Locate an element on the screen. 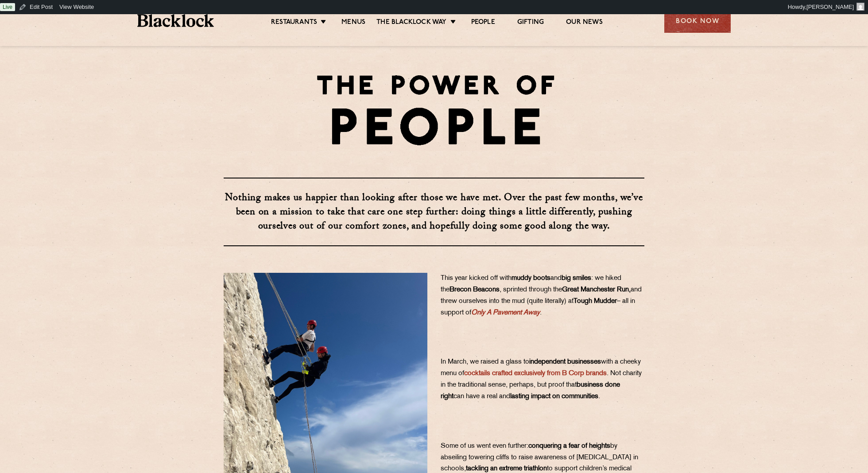  a: Our News is located at coordinates (584, 23).